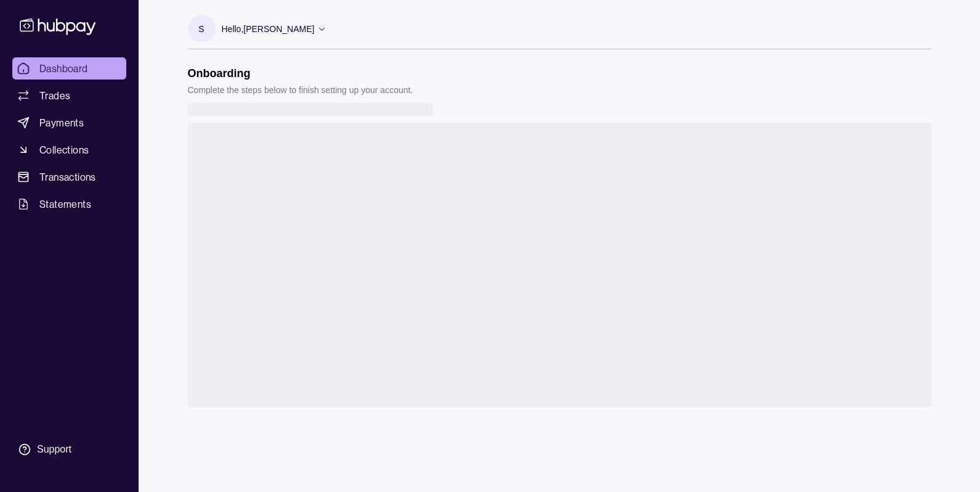 The width and height of the screenshot is (980, 492). What do you see at coordinates (55, 96) in the screenshot?
I see `span: Trades` at bounding box center [55, 96].